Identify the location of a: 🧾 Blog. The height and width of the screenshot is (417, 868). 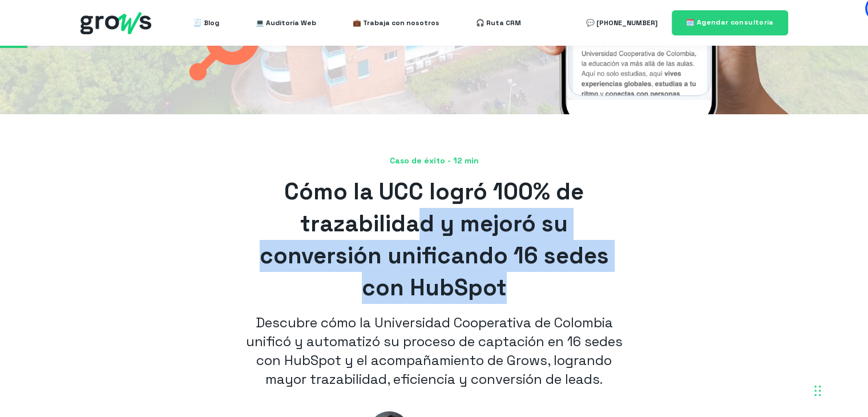
(206, 23).